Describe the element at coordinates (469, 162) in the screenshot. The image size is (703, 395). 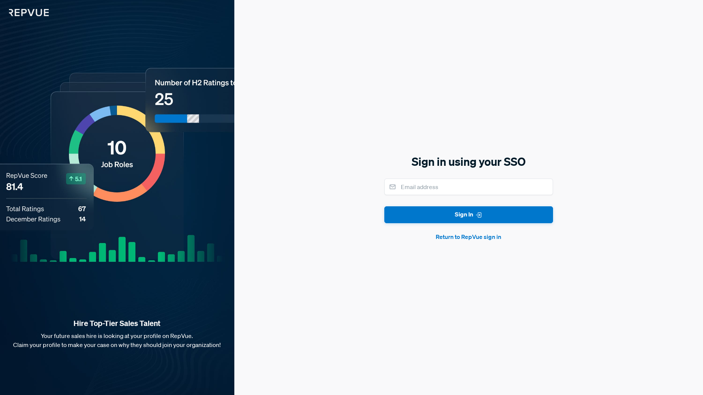
I see `h5: Sign in using your SSO` at that location.